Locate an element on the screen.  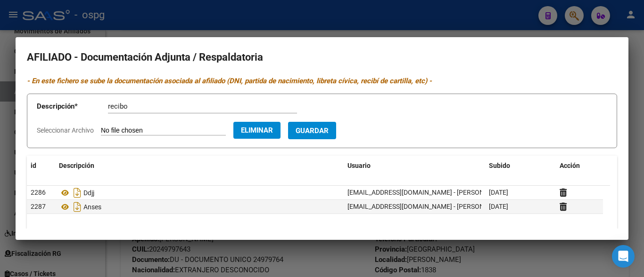
span: Subido is located at coordinates (499, 166).